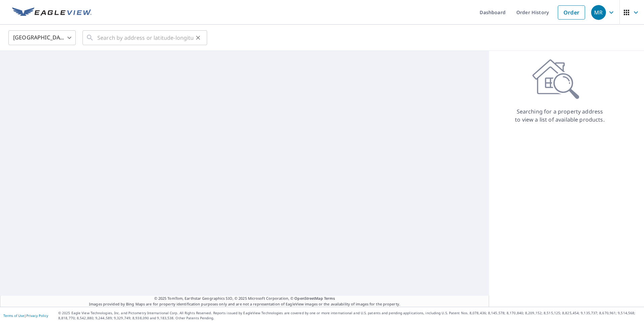  What do you see at coordinates (14, 315) in the screenshot?
I see `a: Terms of Use` at bounding box center [14, 315].